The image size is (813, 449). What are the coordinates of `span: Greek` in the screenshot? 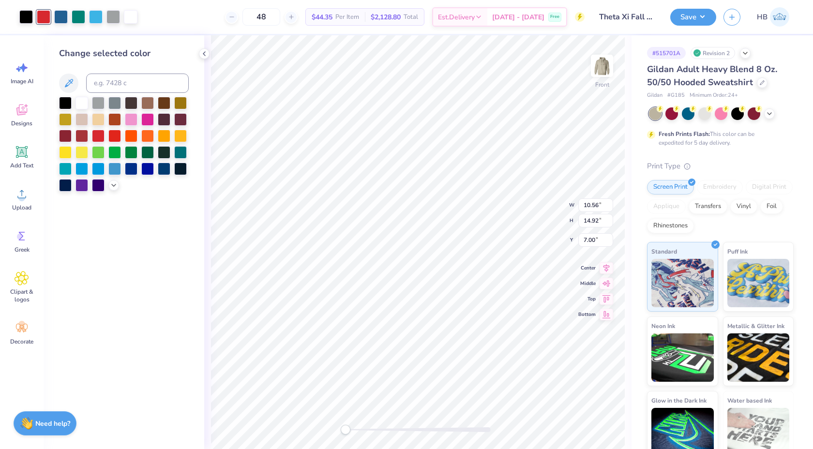 It's located at (22, 250).